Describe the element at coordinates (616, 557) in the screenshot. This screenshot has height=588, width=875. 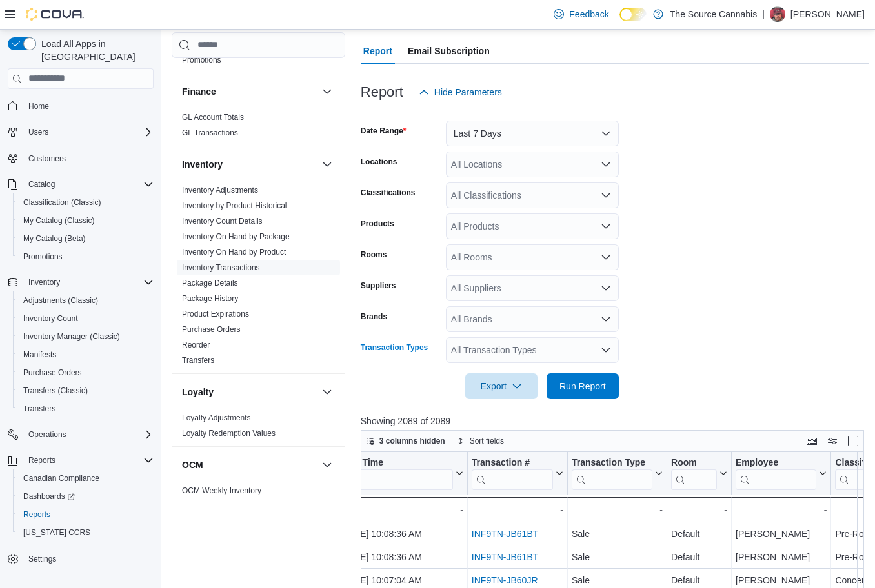
I see `div: Sale` at that location.